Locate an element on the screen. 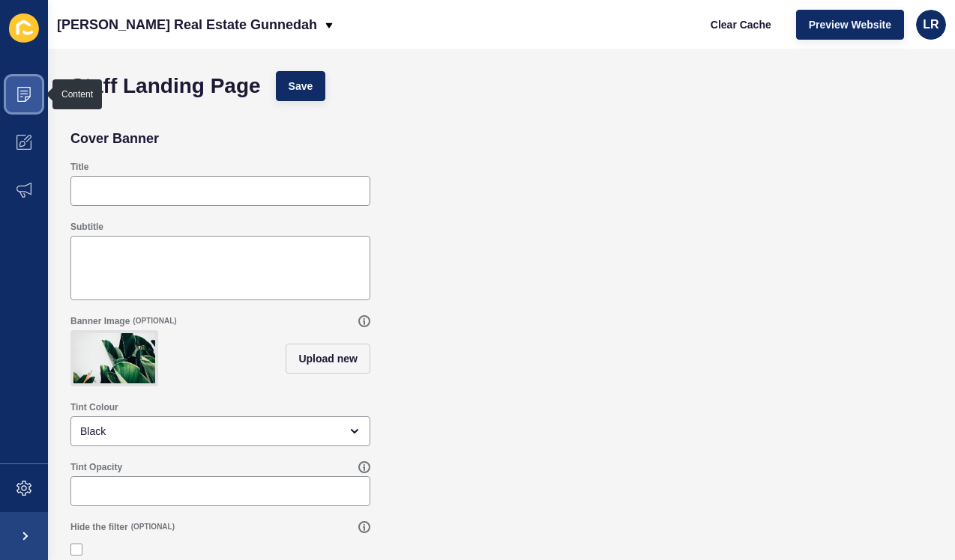 This screenshot has width=955, height=560. label: Tint Opacity is located at coordinates (96, 467).